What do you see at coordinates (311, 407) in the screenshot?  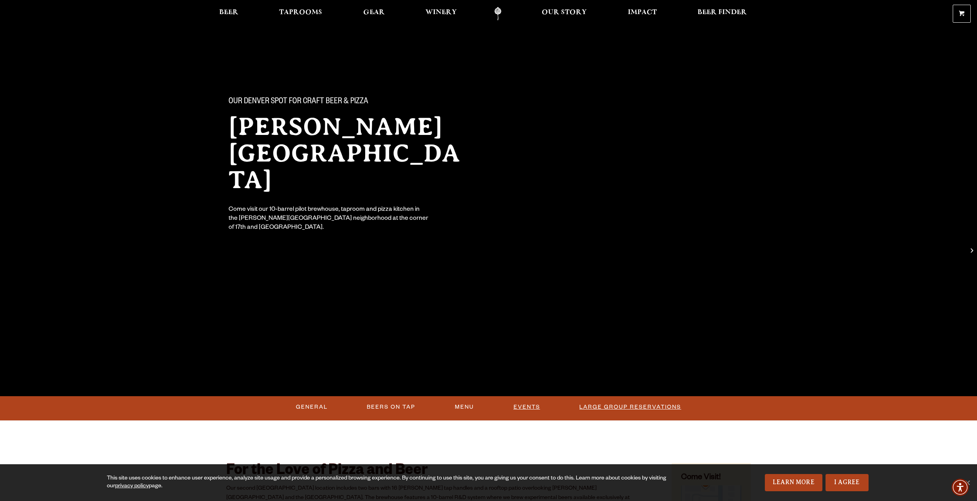 I see `a: General` at bounding box center [311, 407].